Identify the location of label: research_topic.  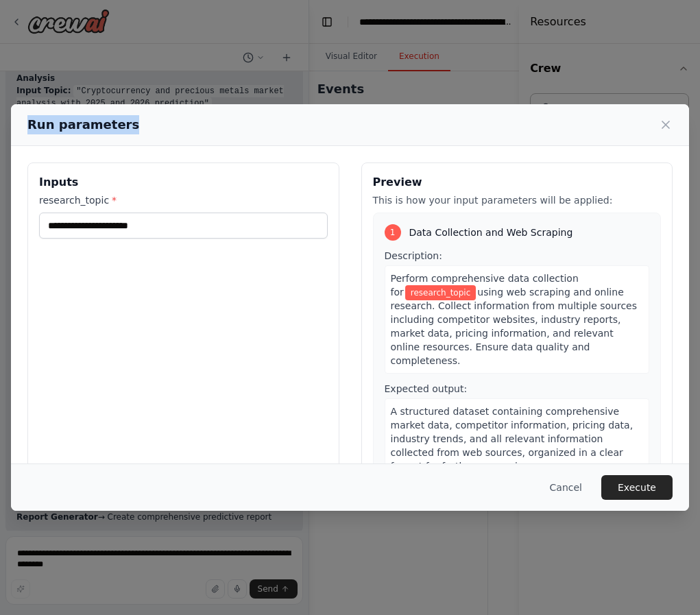
(183, 200).